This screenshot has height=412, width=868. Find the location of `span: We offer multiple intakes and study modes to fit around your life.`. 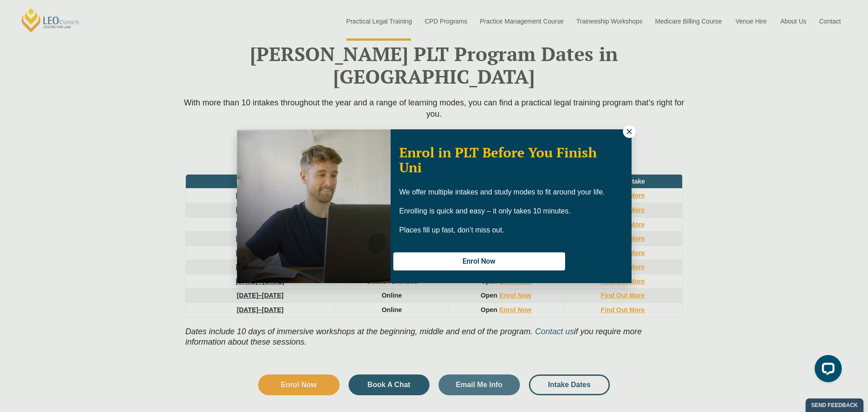

span: We offer multiple intakes and study modes to fit around your life. is located at coordinates (501, 192).